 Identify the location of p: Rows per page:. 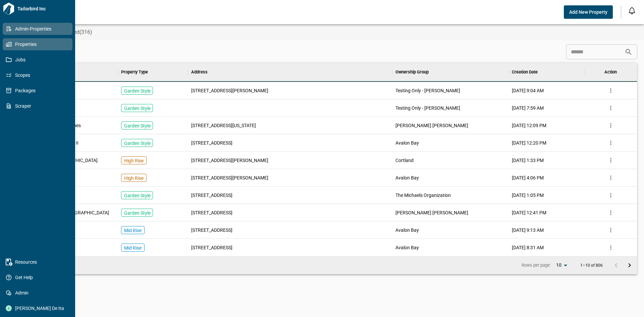
(536, 265).